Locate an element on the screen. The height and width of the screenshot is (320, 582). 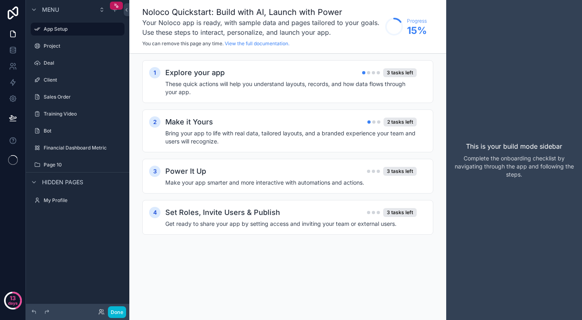
p: days is located at coordinates (13, 303).